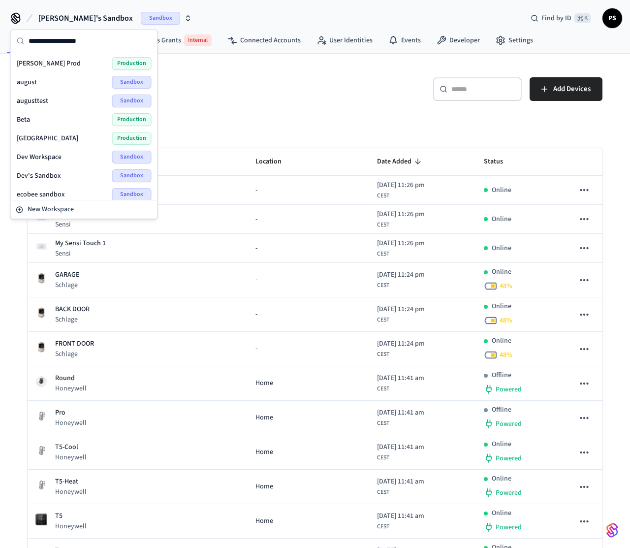  What do you see at coordinates (33, 101) in the screenshot?
I see `span: augusttest` at bounding box center [33, 101].